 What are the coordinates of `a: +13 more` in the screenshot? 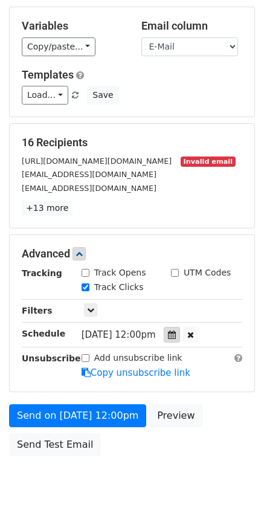 It's located at (47, 208).